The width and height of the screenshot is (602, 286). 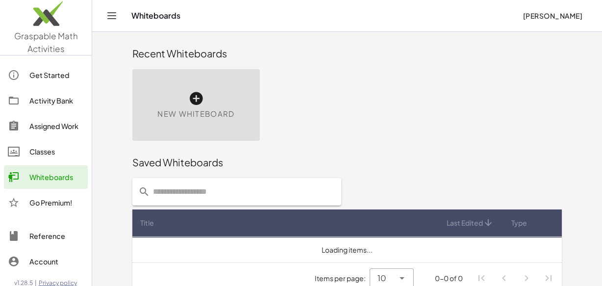 What do you see at coordinates (347, 53) in the screenshot?
I see `div: Recent Whiteboards` at bounding box center [347, 53].